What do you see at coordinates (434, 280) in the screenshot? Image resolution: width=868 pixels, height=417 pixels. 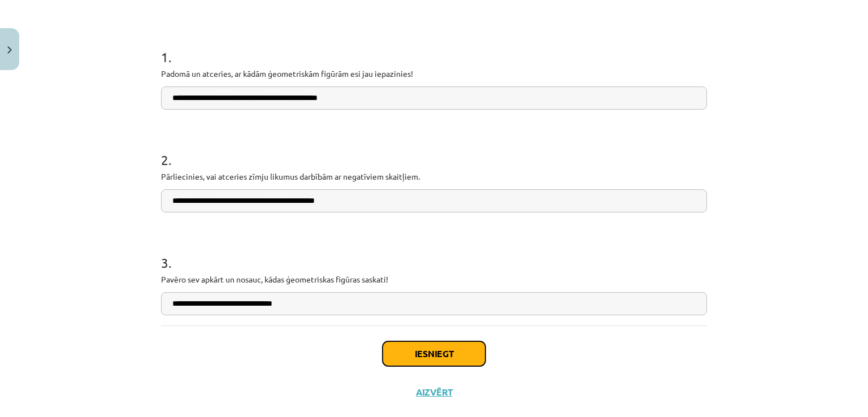 I see `p: Pavēro sev apkārt un nosauc, kādas ģeometriskas figūras saskati!` at bounding box center [434, 280].